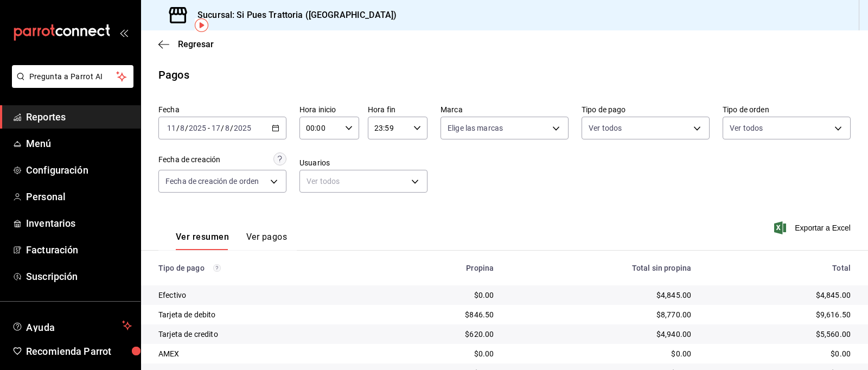 Image resolution: width=868 pixels, height=370 pixels. Describe the element at coordinates (212, 181) in the screenshot. I see `span: Fecha de creación de orden` at that location.